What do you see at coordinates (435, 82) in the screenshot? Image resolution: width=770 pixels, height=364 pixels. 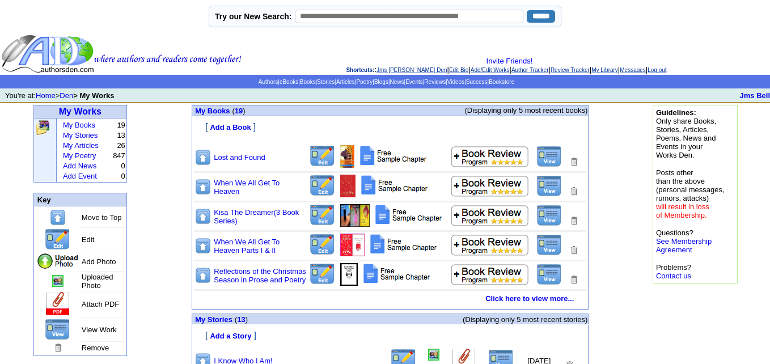 I see `a: Reviews` at bounding box center [435, 82].